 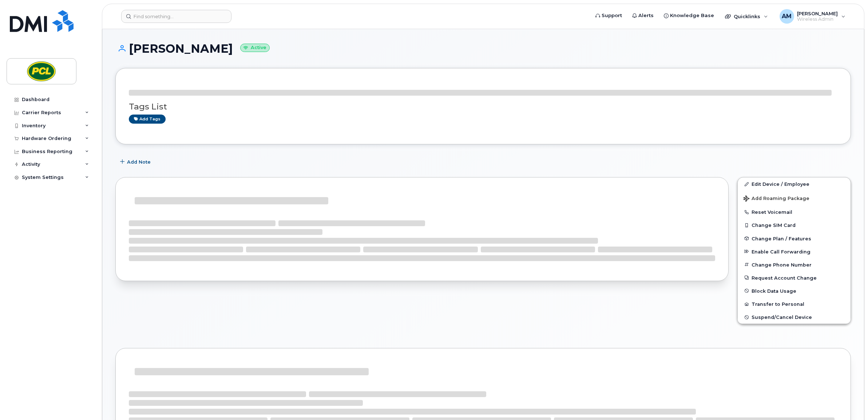 I want to click on a: Add tags, so click(x=147, y=119).